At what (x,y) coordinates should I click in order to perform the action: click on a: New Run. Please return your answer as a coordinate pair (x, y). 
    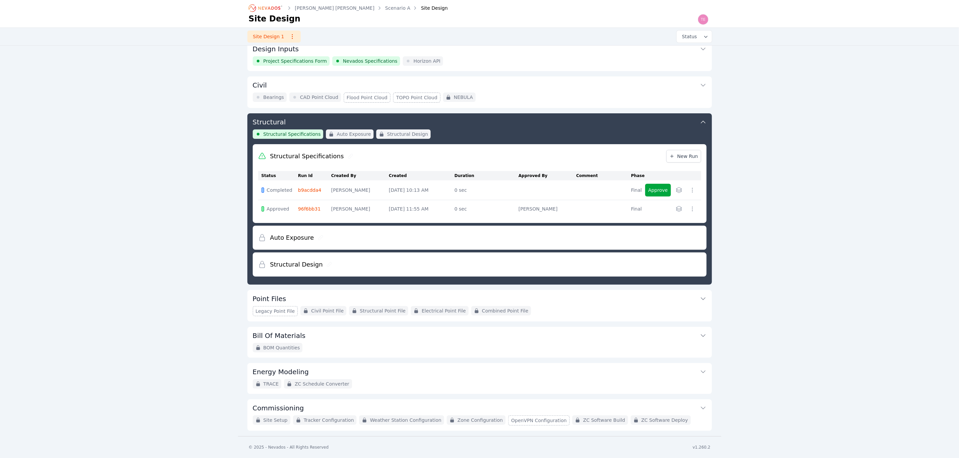
    Looking at the image, I should click on (684, 156).